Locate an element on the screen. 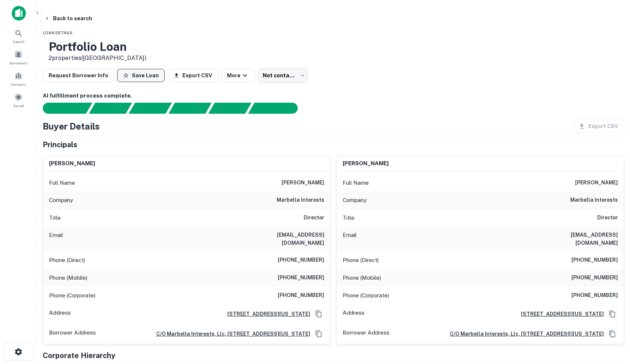 The height and width of the screenshot is (364, 630). button: Request Borrower Info is located at coordinates (79, 75).